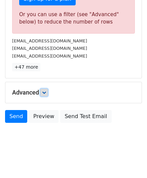  Describe the element at coordinates (86, 116) in the screenshot. I see `a: Send Test Email` at that location.